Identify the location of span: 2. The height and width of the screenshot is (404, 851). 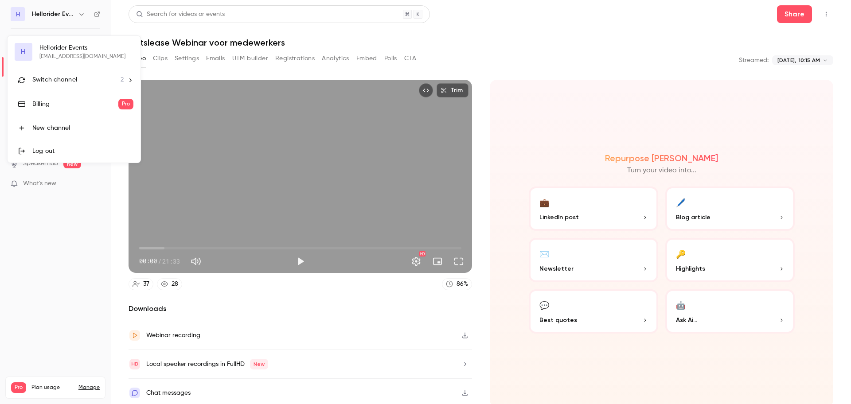
(122, 80).